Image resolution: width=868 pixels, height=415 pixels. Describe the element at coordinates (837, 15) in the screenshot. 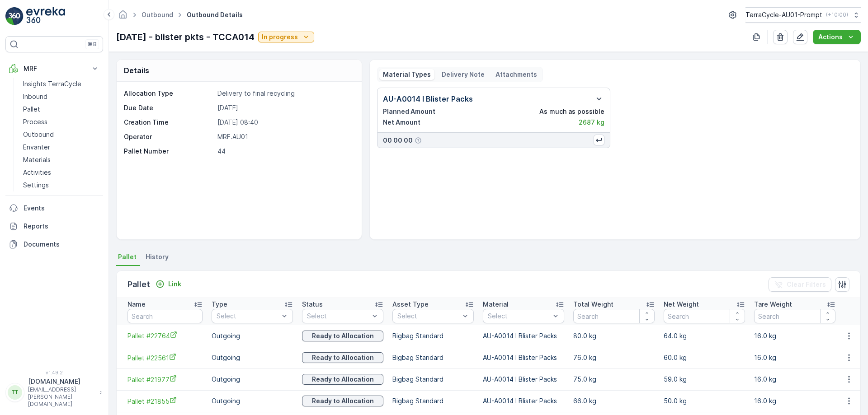

I see `p: ( +10:00 )` at that location.